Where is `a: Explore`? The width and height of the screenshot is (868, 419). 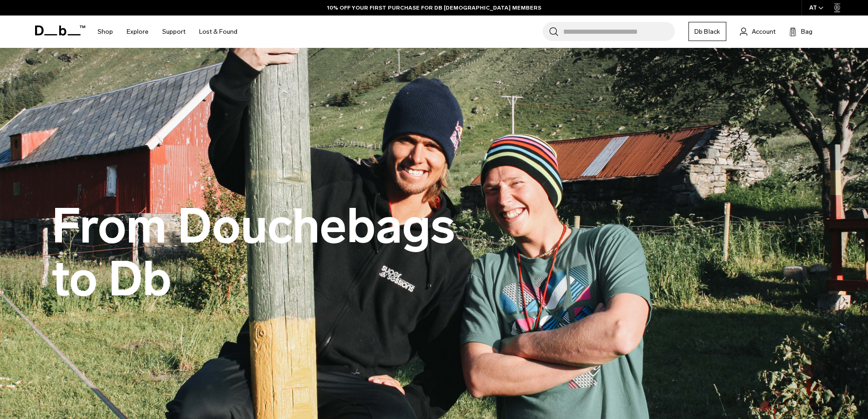 a: Explore is located at coordinates (137, 32).